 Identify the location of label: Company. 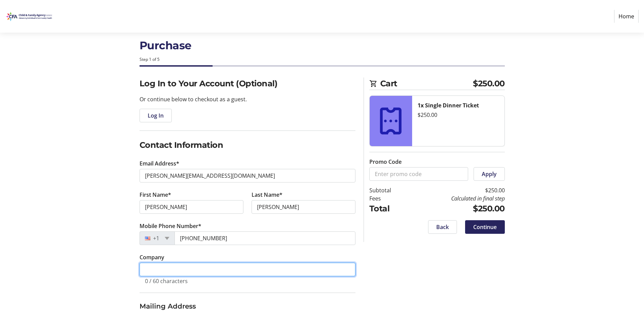
(152, 257).